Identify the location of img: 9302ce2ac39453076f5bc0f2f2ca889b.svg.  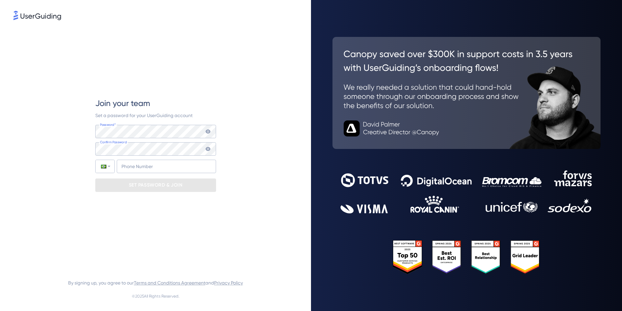
(466, 192).